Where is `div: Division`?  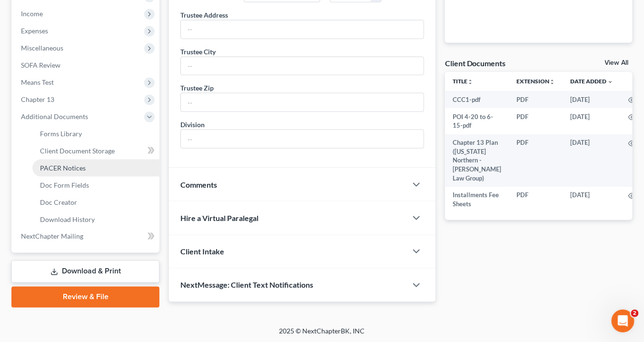
div: Division is located at coordinates (192, 124).